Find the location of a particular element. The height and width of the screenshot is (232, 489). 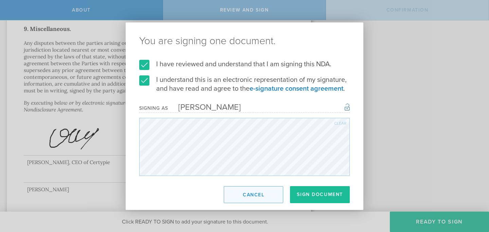

div: Signing as is located at coordinates (154, 108).